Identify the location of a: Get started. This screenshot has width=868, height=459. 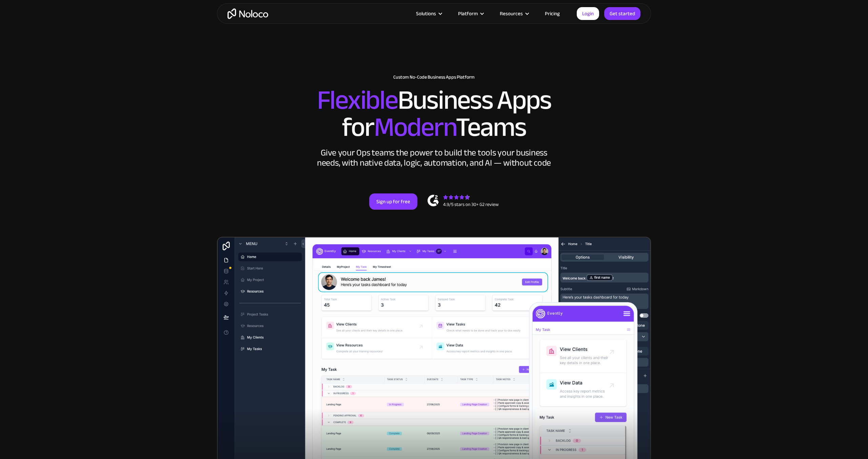
(623, 14).